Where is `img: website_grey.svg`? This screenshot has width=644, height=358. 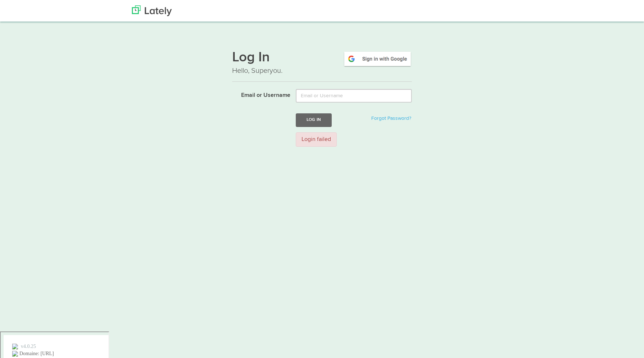
img: website_grey.svg is located at coordinates (14, 21).